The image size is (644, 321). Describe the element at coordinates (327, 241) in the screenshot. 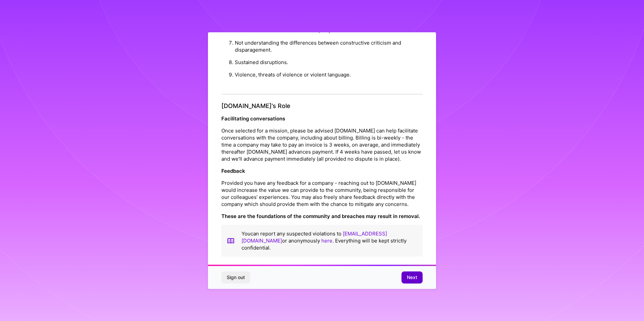

I see `a: here` at that location.